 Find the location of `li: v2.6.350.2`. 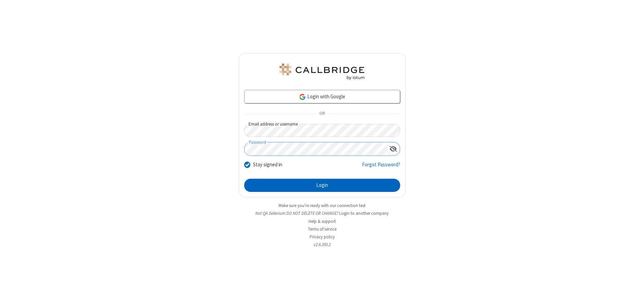

li: v2.6.350.2 is located at coordinates (322, 244).